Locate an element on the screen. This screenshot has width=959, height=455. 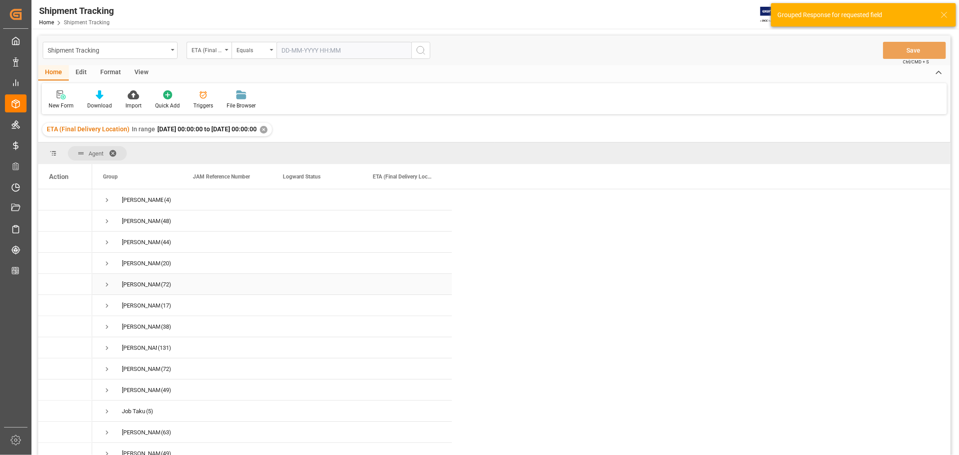
div: Format is located at coordinates (111, 73).